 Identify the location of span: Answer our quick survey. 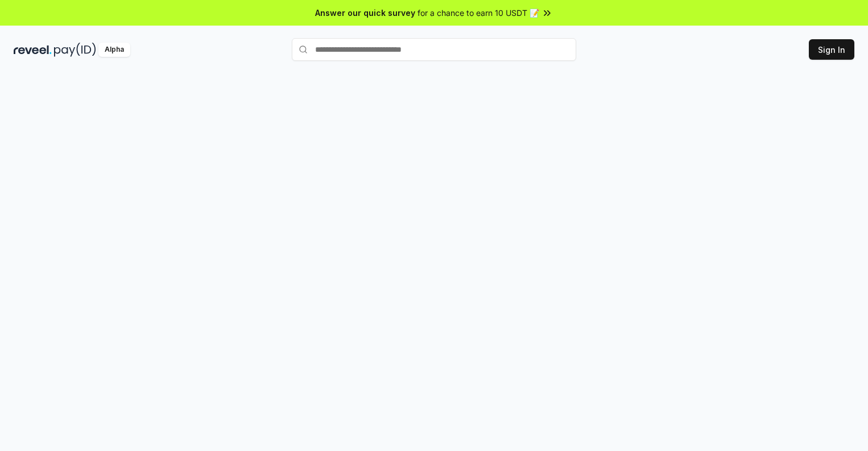
(365, 12).